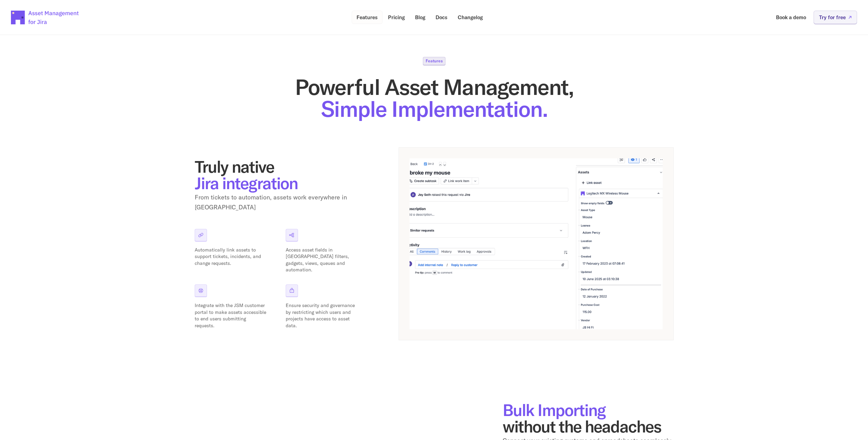 This screenshot has width=868, height=440. I want to click on a: Blog, so click(420, 17).